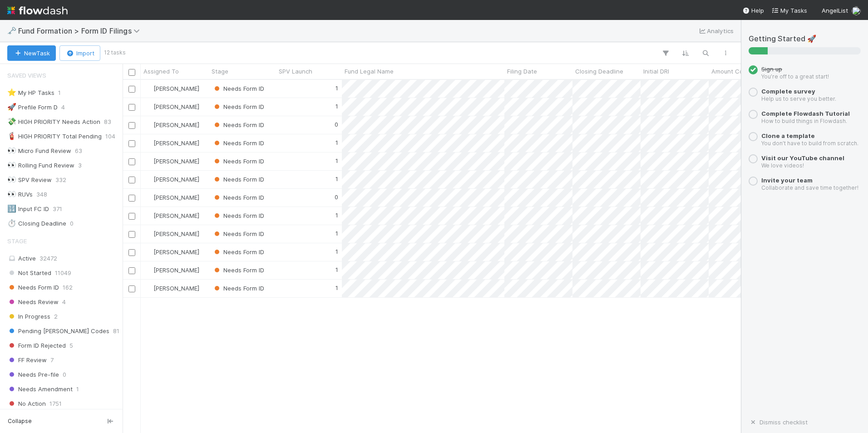  Describe the element at coordinates (55, 404) in the screenshot. I see `span: 1751` at that location.